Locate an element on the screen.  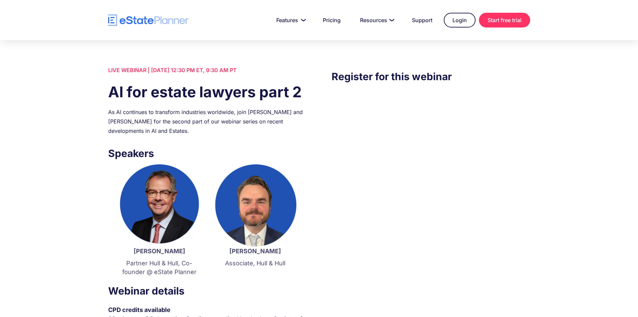
h1: AI for estate lawyers part 2 is located at coordinates (207, 92).